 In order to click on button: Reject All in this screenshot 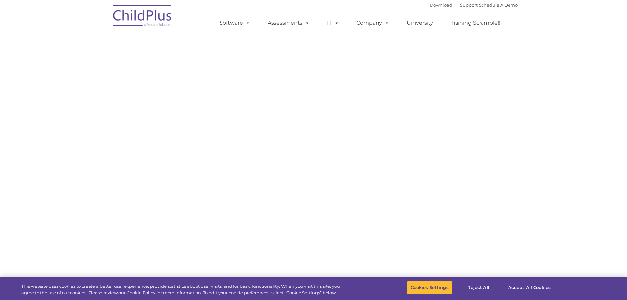, I will do `click(478, 288)`.